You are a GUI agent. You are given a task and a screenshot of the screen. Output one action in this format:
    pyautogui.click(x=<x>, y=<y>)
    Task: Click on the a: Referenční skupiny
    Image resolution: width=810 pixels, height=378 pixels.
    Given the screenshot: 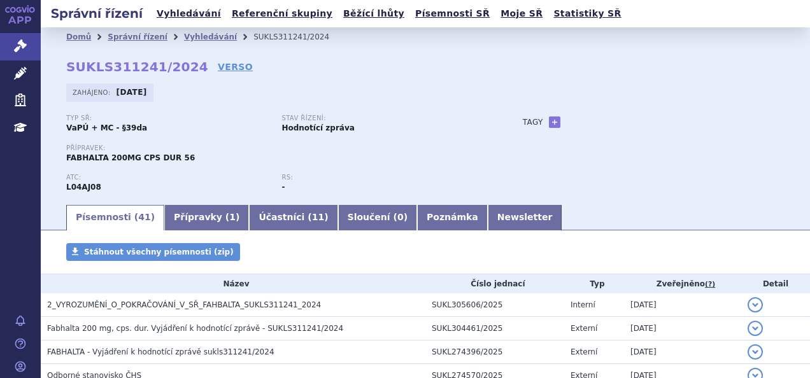 What is the action you would take?
    pyautogui.click(x=282, y=13)
    